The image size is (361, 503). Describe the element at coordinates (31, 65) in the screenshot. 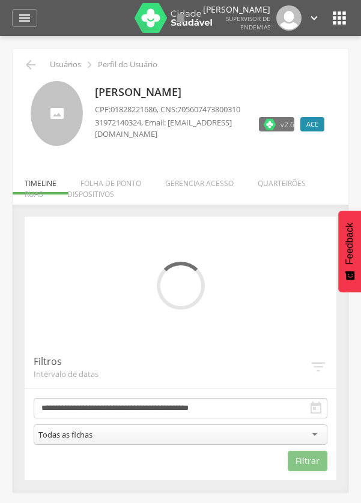

I see `i: Voltar` at that location.